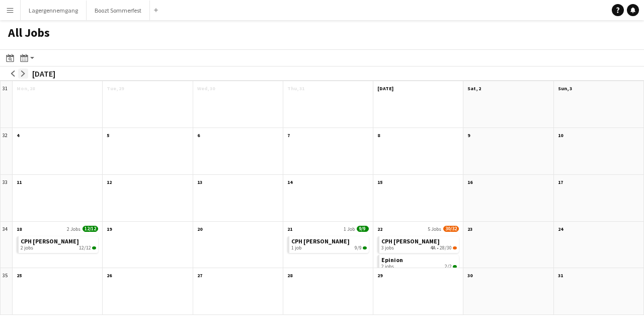 Image resolution: width=644 pixels, height=318 pixels. I want to click on div: 32, so click(6, 151).